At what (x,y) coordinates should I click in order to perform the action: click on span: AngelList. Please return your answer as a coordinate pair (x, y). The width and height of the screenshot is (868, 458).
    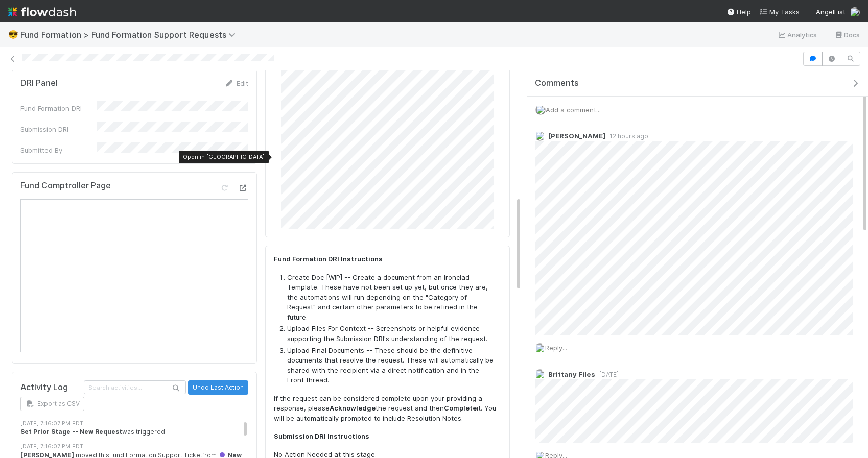
    Looking at the image, I should click on (831, 12).